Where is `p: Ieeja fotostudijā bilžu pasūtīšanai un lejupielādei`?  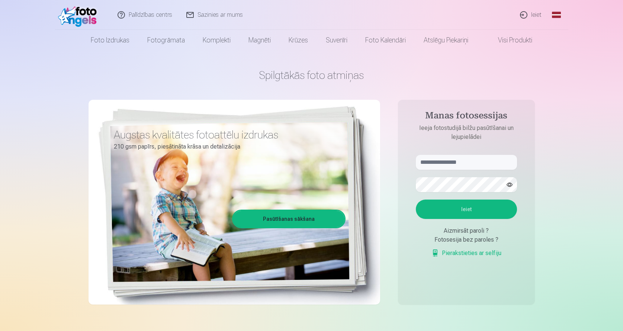
p: Ieeja fotostudijā bilžu pasūtīšanai un lejupielādei is located at coordinates (466, 132).